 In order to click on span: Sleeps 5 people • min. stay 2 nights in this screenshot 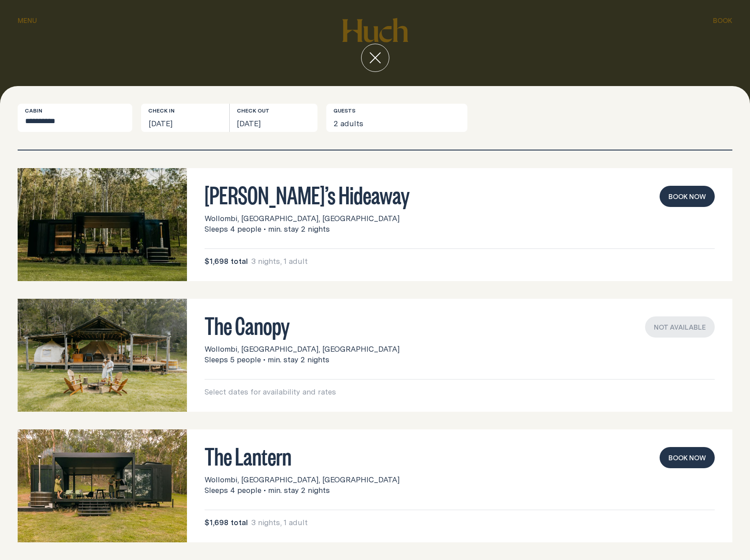, I will do `click(266, 359)`.